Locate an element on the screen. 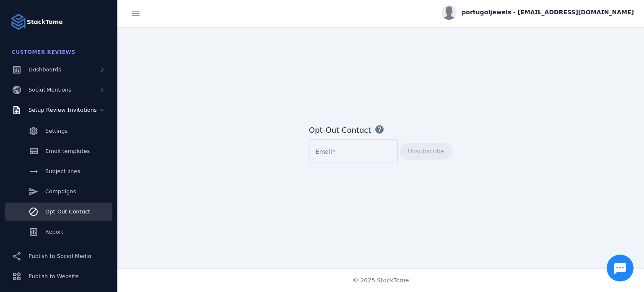  span: Publish to Website is located at coordinates (53, 276).